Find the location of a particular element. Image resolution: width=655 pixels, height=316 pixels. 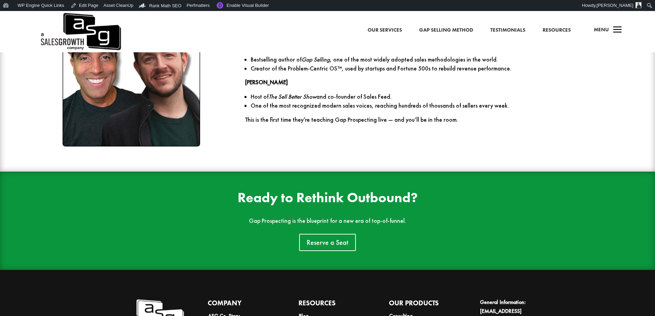

a: Testimonials is located at coordinates (508, 30).